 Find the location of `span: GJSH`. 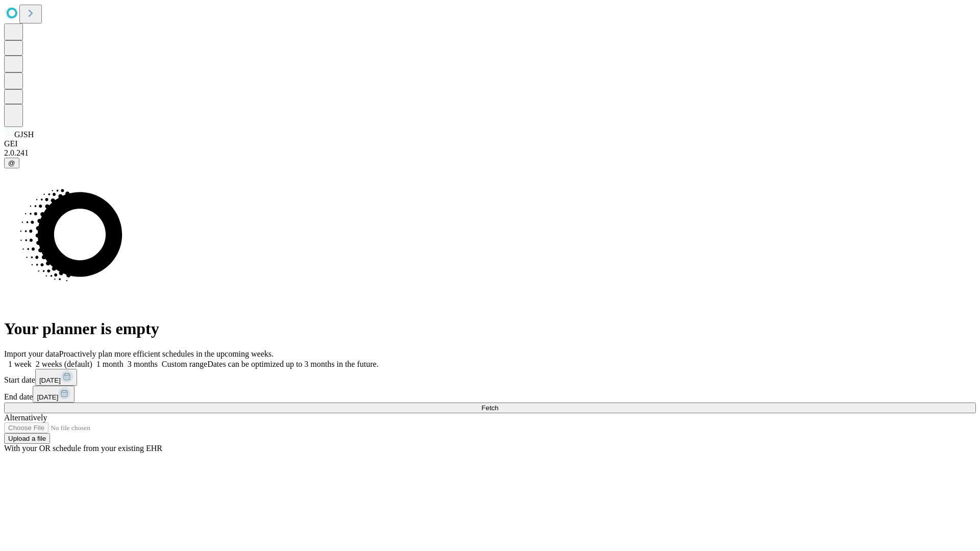

span: GJSH is located at coordinates (24, 135).